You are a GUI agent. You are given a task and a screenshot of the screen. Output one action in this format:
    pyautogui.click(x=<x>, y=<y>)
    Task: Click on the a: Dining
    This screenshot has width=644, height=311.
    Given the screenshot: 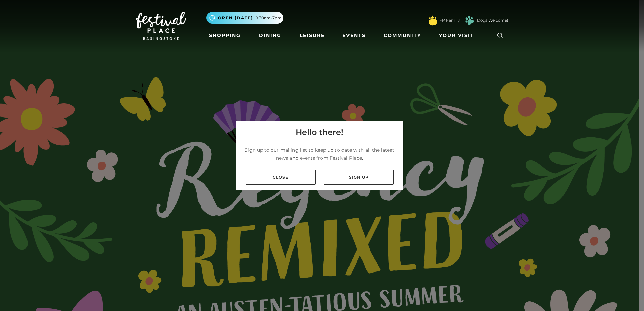 What is the action you would take?
    pyautogui.click(x=270, y=36)
    